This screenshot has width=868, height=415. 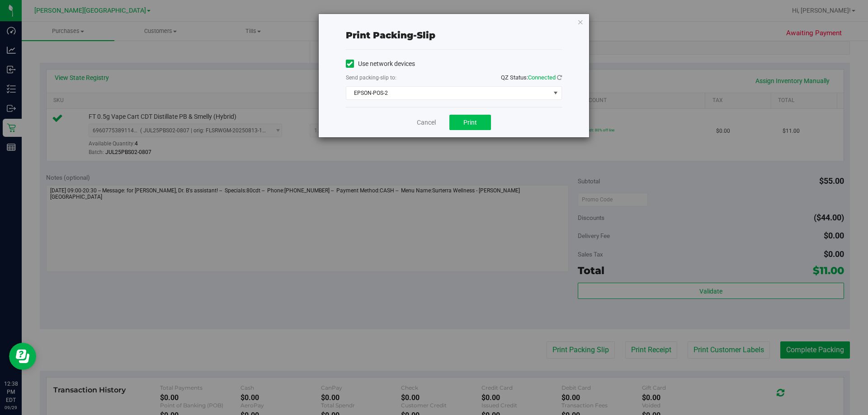 What do you see at coordinates (470, 122) in the screenshot?
I see `span: Print` at bounding box center [470, 122].